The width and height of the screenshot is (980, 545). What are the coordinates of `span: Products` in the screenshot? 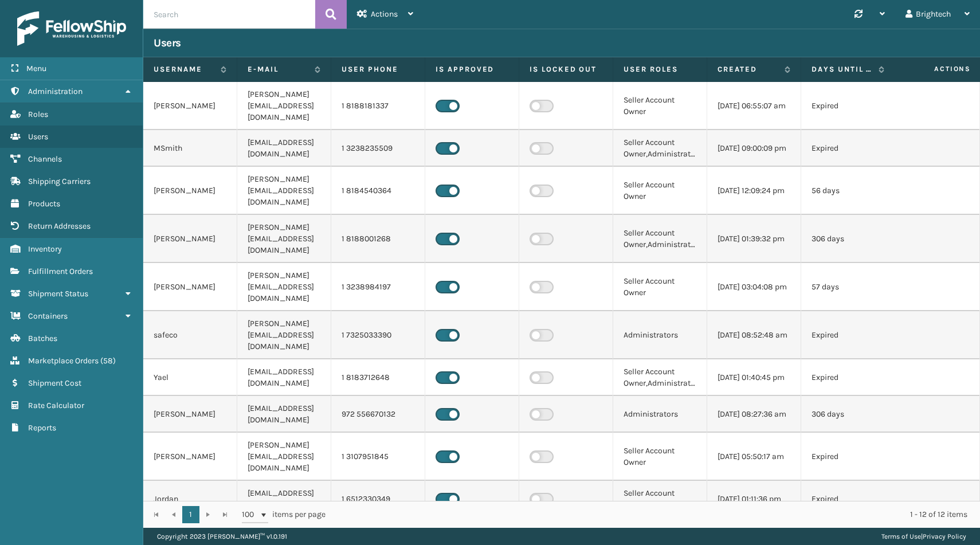 It's located at (44, 203).